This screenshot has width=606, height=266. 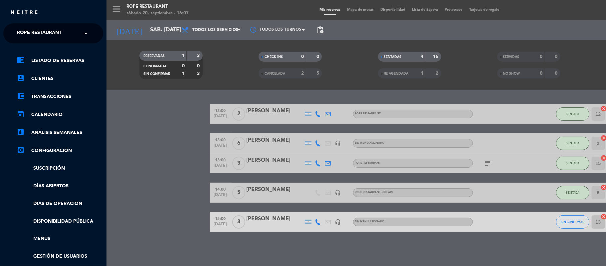 I want to click on i: chrome_reader_mode, so click(x=21, y=60).